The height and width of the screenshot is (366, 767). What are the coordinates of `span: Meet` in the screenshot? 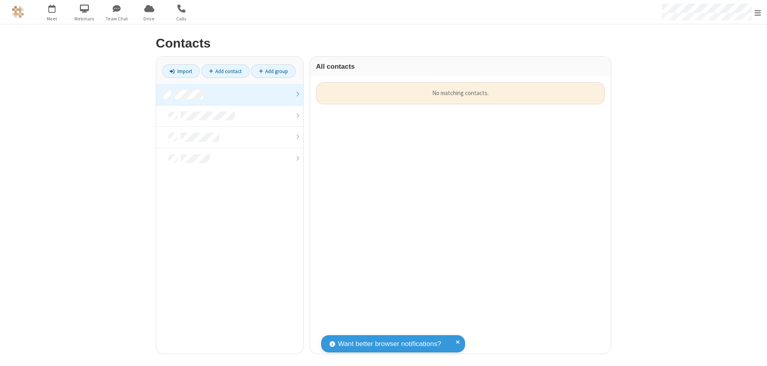 It's located at (52, 19).